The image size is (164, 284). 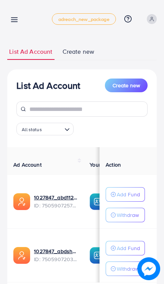 I want to click on span: Ad Account, so click(x=27, y=164).